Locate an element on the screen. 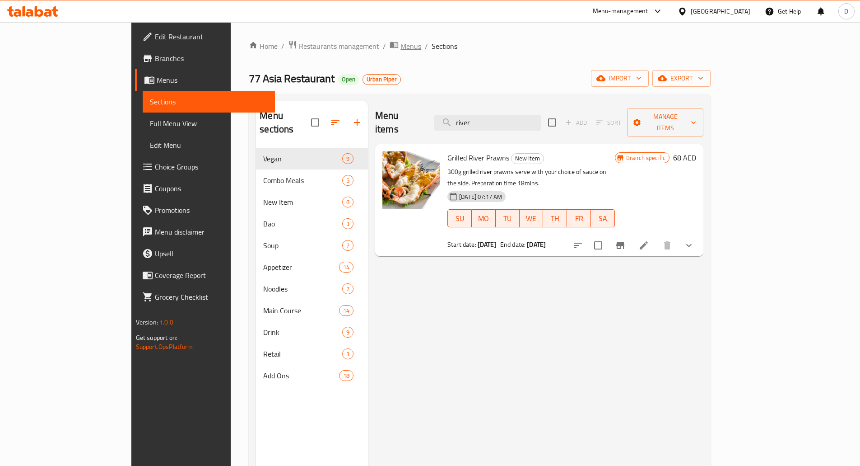 The width and height of the screenshot is (860, 466). a: Sections is located at coordinates (209, 102).